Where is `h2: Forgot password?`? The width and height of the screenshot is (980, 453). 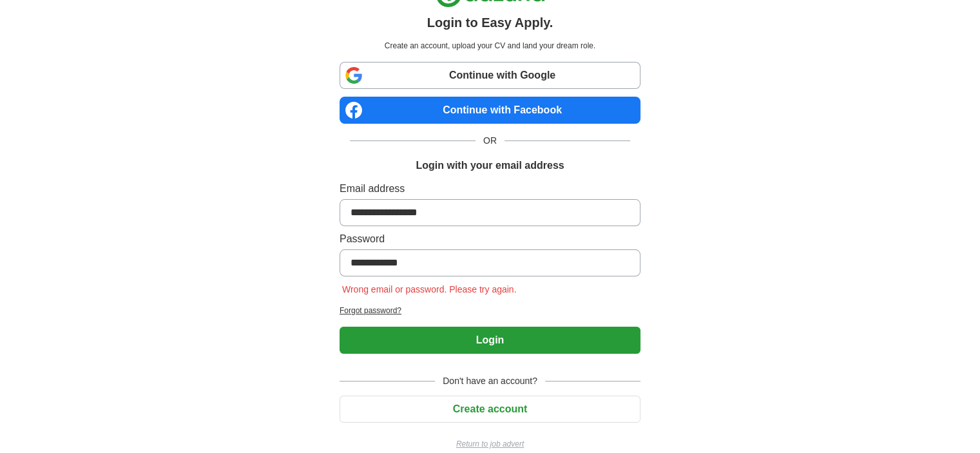 h2: Forgot password? is located at coordinates (490, 310).